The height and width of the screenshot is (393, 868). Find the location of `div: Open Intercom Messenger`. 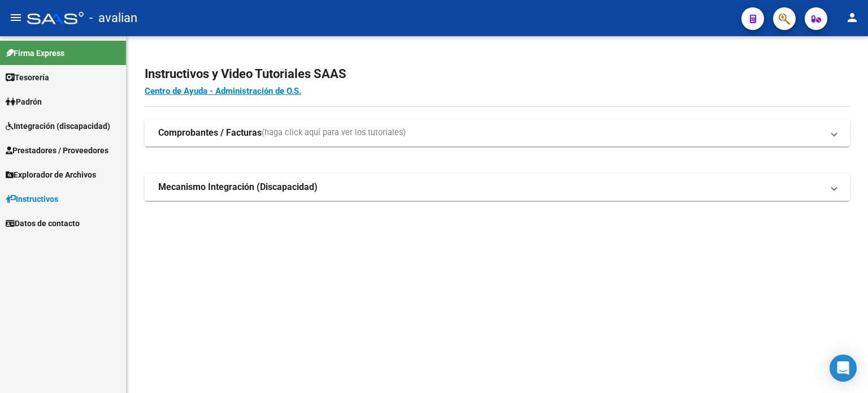

div: Open Intercom Messenger is located at coordinates (843, 368).